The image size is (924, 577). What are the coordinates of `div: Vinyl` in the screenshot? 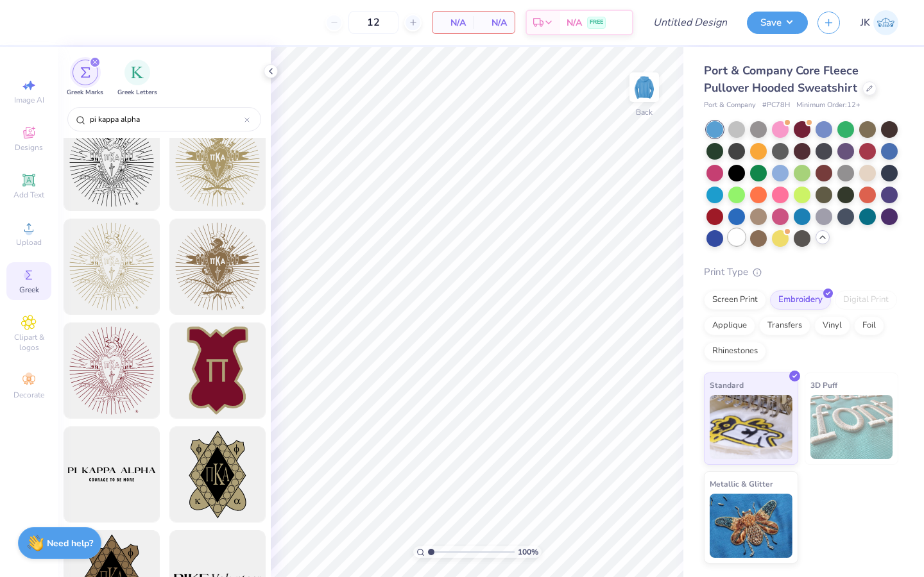 It's located at (832, 326).